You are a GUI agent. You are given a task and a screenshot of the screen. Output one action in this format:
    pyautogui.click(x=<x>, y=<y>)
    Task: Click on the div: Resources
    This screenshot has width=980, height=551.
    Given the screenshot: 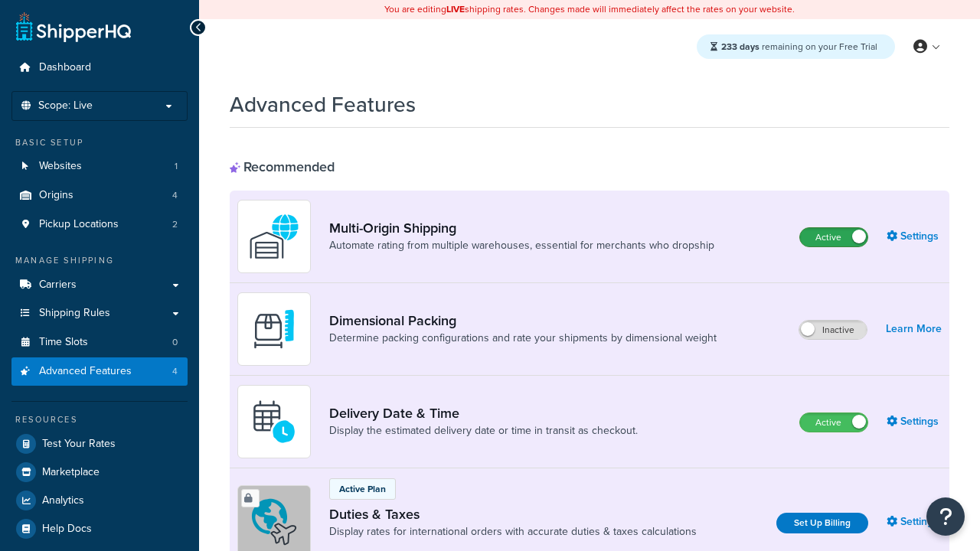 What is the action you would take?
    pyautogui.click(x=99, y=420)
    